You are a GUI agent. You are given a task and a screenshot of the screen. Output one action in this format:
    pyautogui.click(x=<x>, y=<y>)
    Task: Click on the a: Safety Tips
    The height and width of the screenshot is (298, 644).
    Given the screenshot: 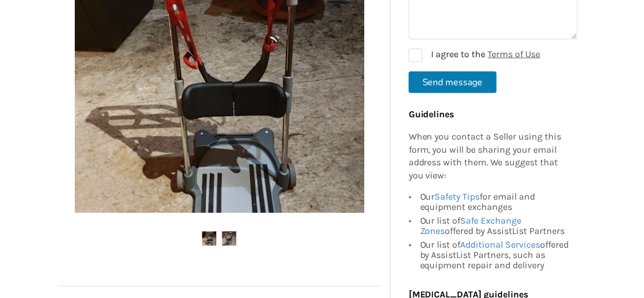 What is the action you would take?
    pyautogui.click(x=458, y=196)
    